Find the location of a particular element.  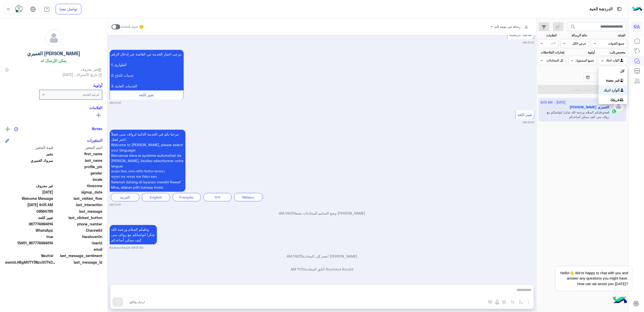

span: last_clicked_button is located at coordinates (78, 218).